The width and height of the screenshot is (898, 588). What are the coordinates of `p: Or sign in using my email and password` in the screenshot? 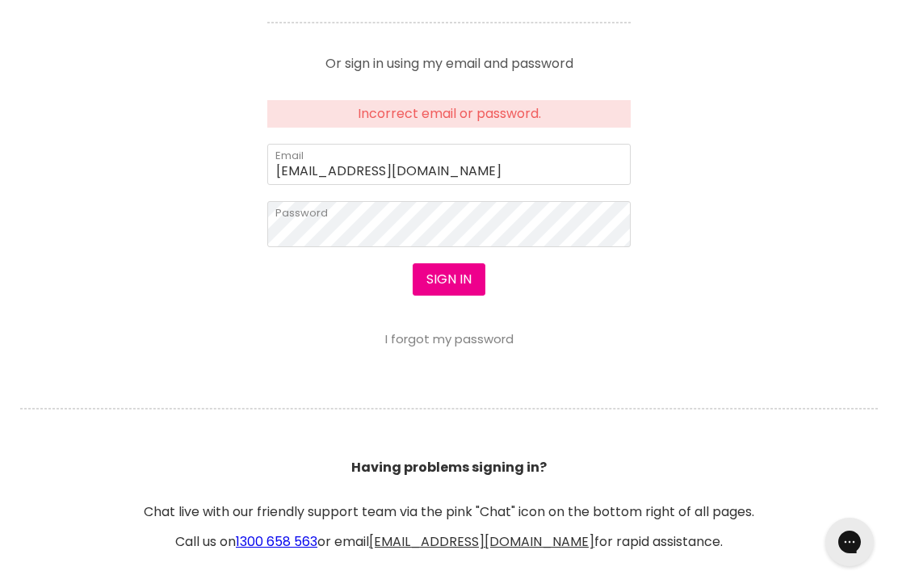 It's located at (449, 57).